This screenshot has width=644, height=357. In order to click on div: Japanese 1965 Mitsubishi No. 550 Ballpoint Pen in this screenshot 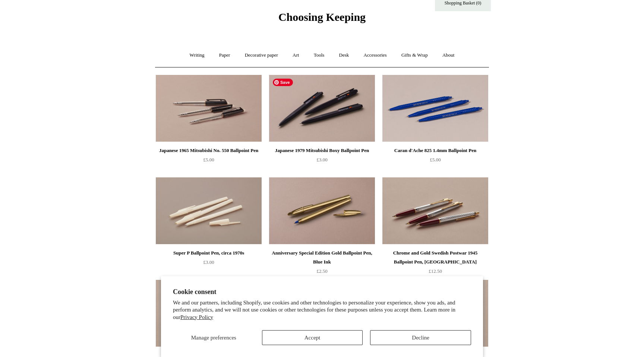, I will do `click(209, 151)`.